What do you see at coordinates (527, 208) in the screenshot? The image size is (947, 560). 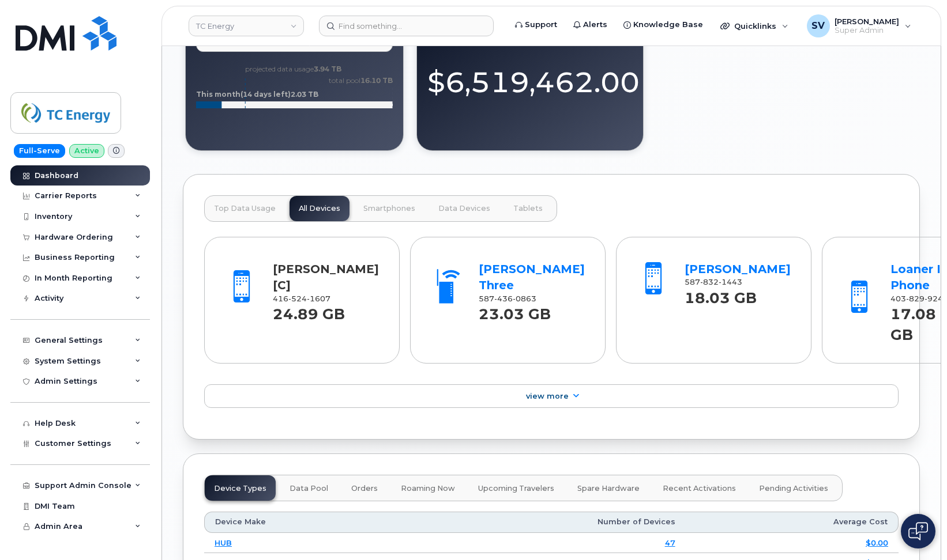 I see `span: Tablets` at bounding box center [527, 208].